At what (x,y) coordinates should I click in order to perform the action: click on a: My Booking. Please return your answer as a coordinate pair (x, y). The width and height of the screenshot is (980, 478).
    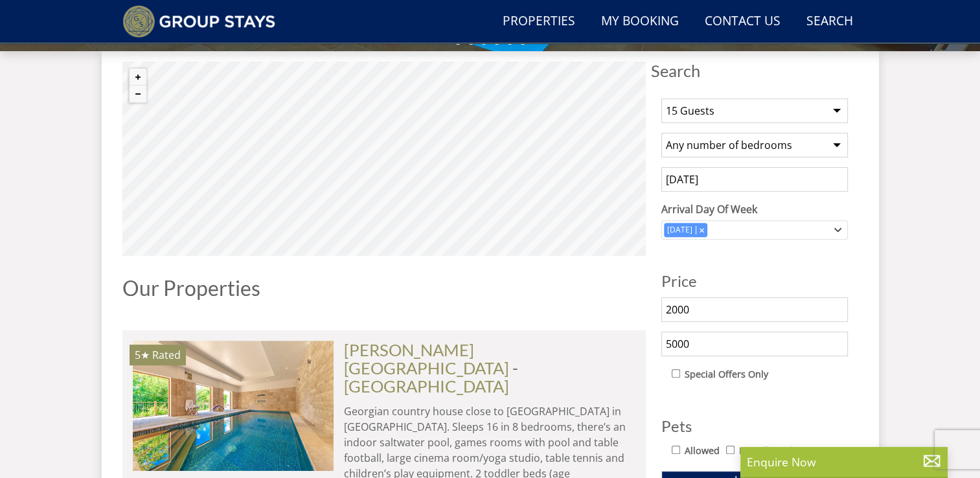
    Looking at the image, I should click on (640, 21).